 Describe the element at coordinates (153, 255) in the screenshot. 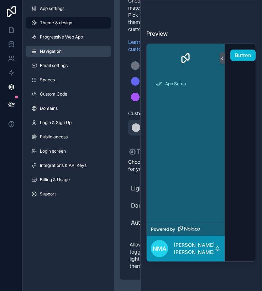

I see `p: Allow your users to toggle between light and dark themes` at that location.